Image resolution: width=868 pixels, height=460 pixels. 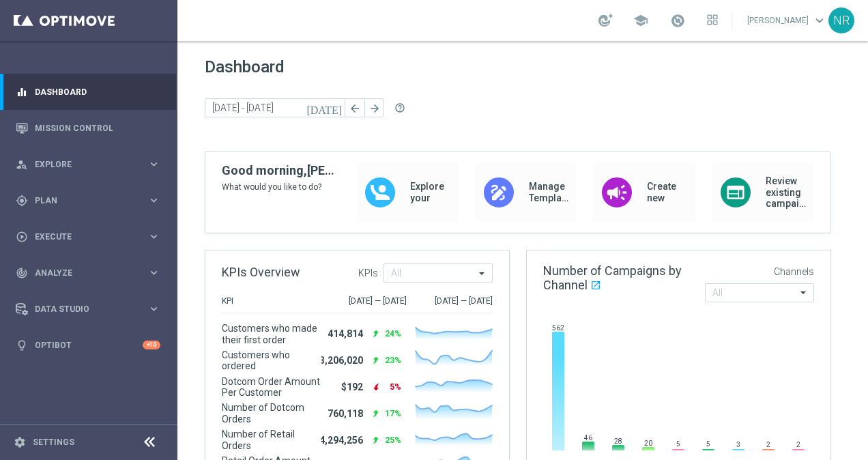 What do you see at coordinates (88, 92) in the screenshot?
I see `div: equalizer Dashboard` at bounding box center [88, 92].